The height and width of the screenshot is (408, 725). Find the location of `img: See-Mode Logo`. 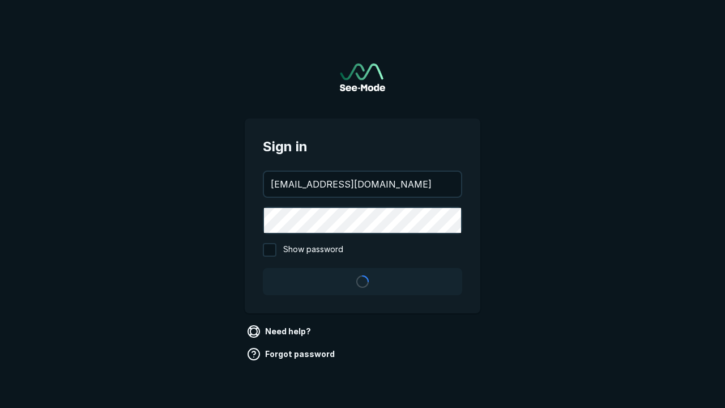

img: See-Mode Logo is located at coordinates (363, 77).